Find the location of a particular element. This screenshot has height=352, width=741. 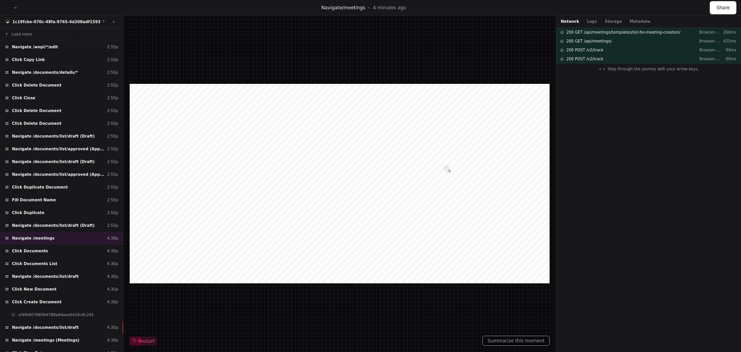

span: /meetings is located at coordinates (354, 8).